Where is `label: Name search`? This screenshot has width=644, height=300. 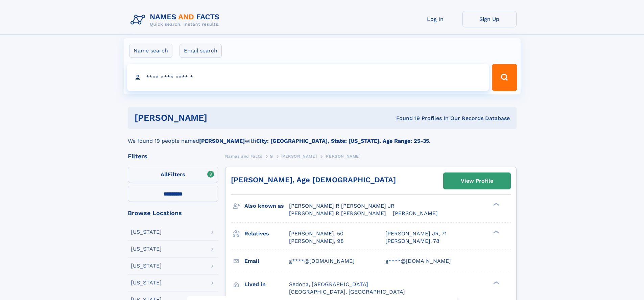
label: Name search is located at coordinates (151, 51).